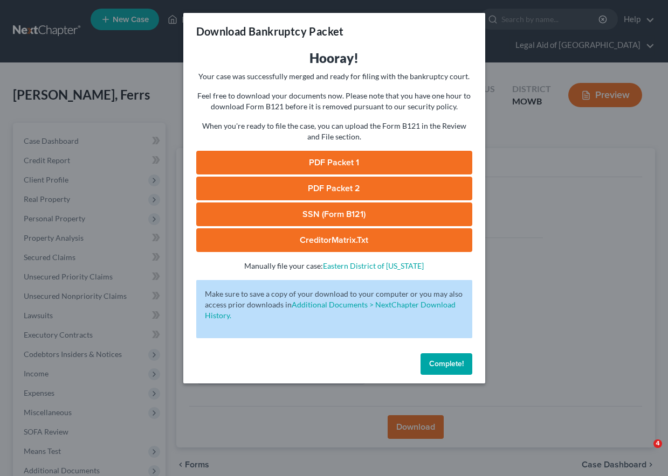 The width and height of the screenshot is (668, 476). What do you see at coordinates (270, 31) in the screenshot?
I see `h3: Download Bankruptcy Packet` at bounding box center [270, 31].